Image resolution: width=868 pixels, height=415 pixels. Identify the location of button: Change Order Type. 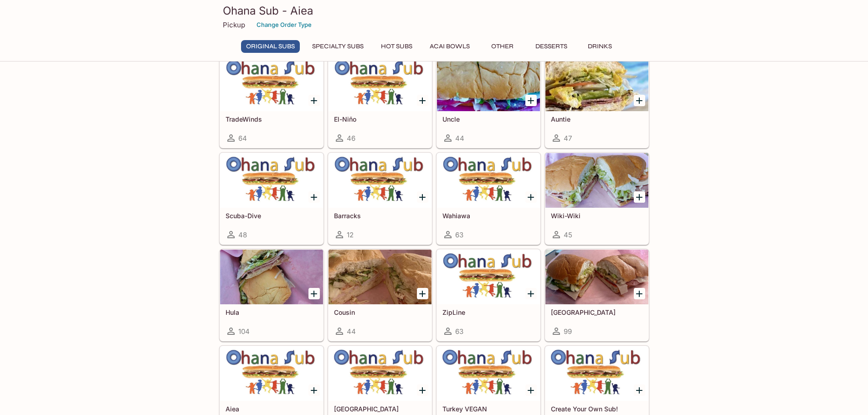
(284, 24).